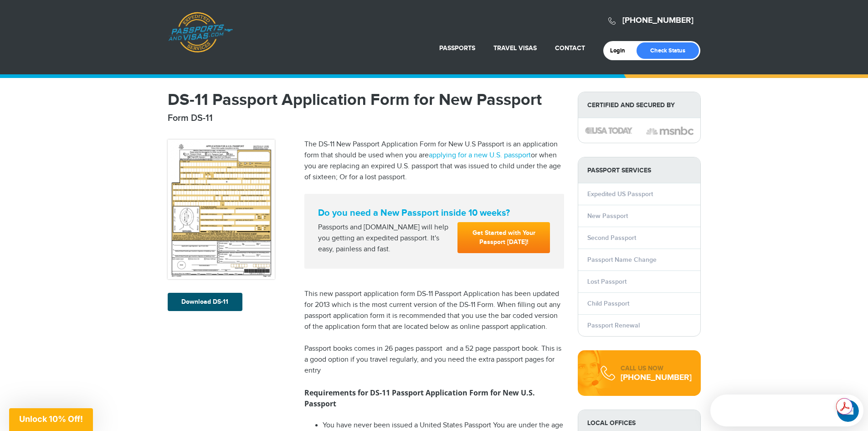  I want to click on p: Passport books comes in 26 pages passport and a 52 page passport book. This is a good option if y..., so click(434, 360).